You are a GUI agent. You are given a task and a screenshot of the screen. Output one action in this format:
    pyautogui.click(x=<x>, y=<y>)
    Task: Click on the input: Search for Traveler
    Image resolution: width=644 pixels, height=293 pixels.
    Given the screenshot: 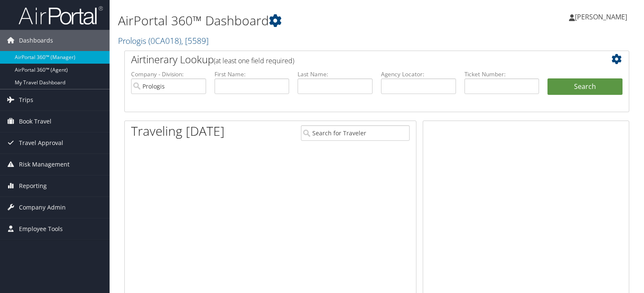 What is the action you would take?
    pyautogui.click(x=355, y=133)
    